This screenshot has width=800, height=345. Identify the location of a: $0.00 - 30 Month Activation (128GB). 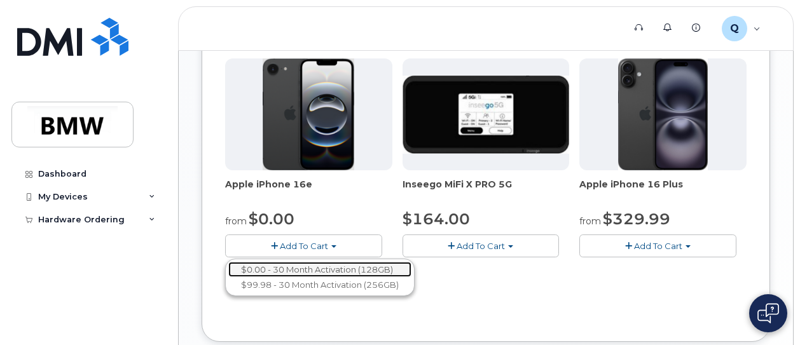
(320, 270).